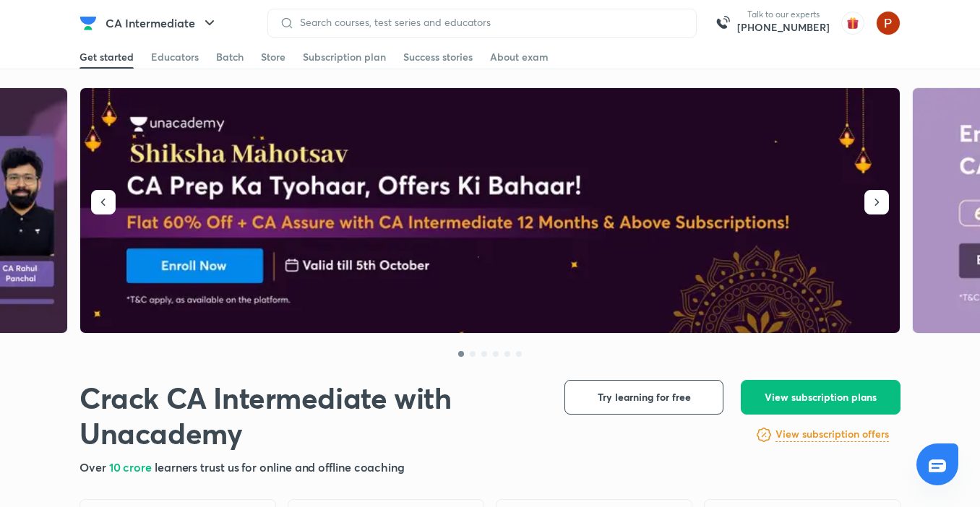 Image resolution: width=980 pixels, height=507 pixels. Describe the element at coordinates (94, 466) in the screenshot. I see `span: Over` at that location.